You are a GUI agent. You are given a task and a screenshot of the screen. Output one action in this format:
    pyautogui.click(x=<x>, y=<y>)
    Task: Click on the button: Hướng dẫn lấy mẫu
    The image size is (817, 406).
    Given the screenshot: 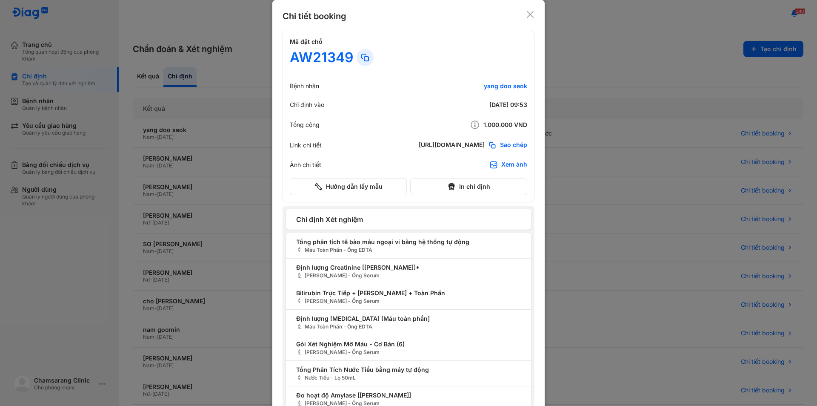 What is the action you would take?
    pyautogui.click(x=348, y=186)
    